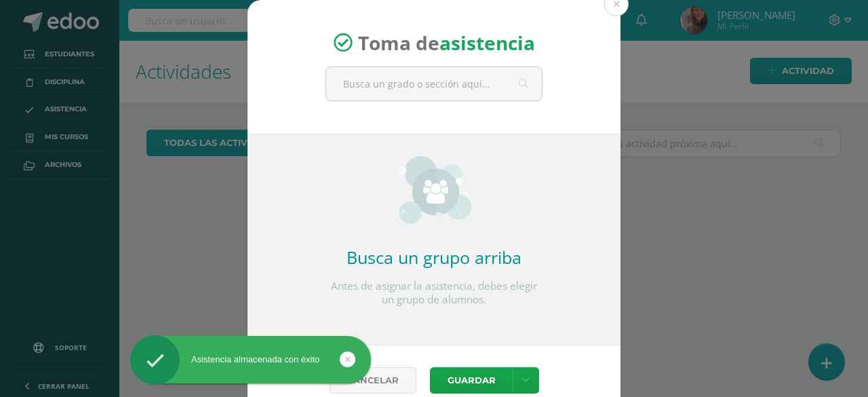 The image size is (868, 397). Describe the element at coordinates (250, 359) in the screenshot. I see `div: Asistencia almacenada con éxito` at that location.